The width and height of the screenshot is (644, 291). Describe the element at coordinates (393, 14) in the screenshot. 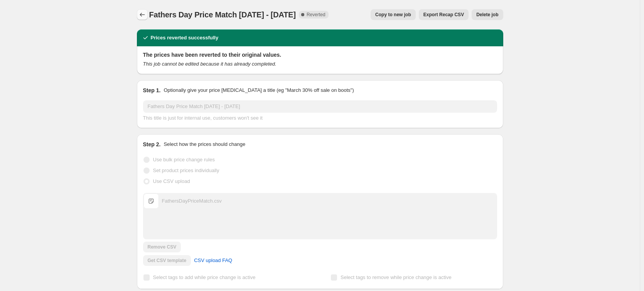

I see `span: Copy to new job` at that location.